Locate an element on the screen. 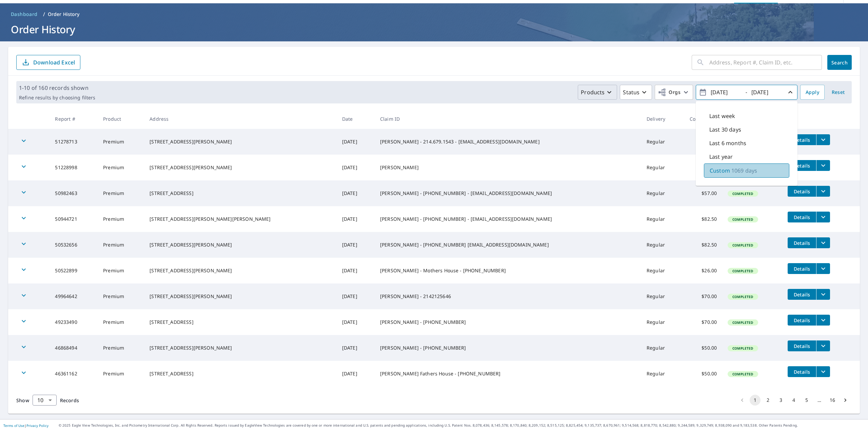 The image size is (868, 431). button: detailsBtn-50532656 is located at coordinates (802, 243).